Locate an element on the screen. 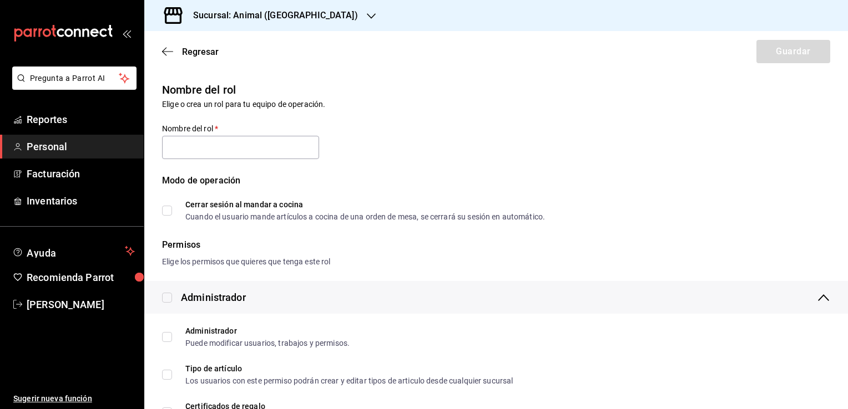 The width and height of the screenshot is (848, 409). h6: Nombre del rol is located at coordinates (496, 90).